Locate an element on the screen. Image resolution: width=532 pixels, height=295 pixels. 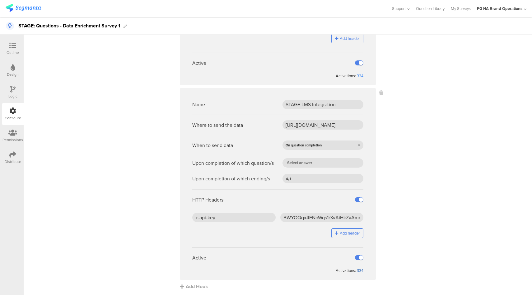
div: Upon completion of which question/s is located at coordinates (233, 163).